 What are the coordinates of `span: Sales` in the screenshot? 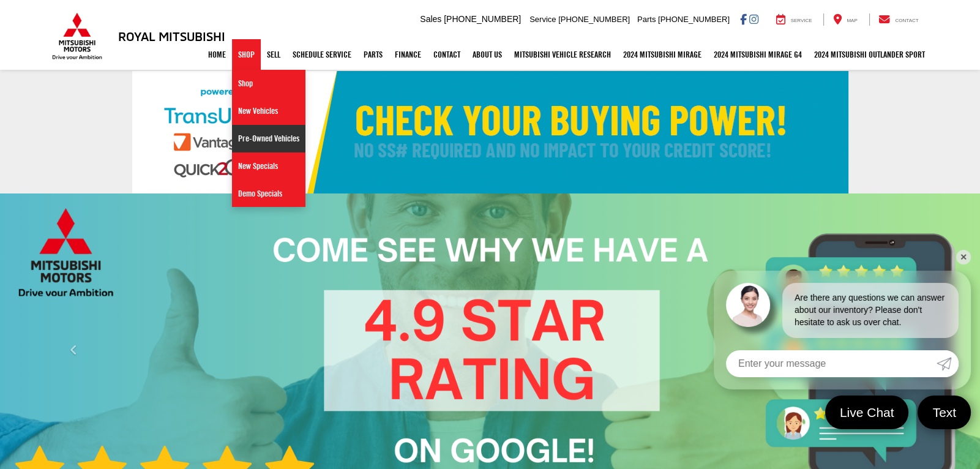 It's located at (431, 19).